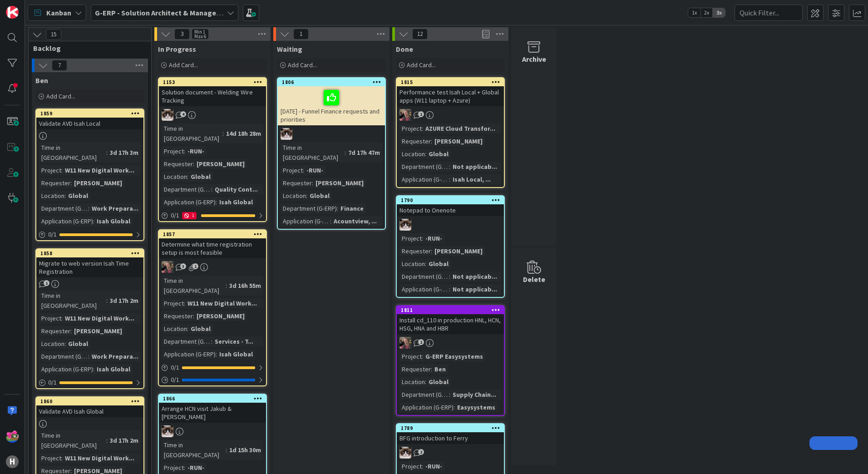  What do you see at coordinates (124, 152) in the screenshot?
I see `div: 3d 17h 3m` at bounding box center [124, 152].